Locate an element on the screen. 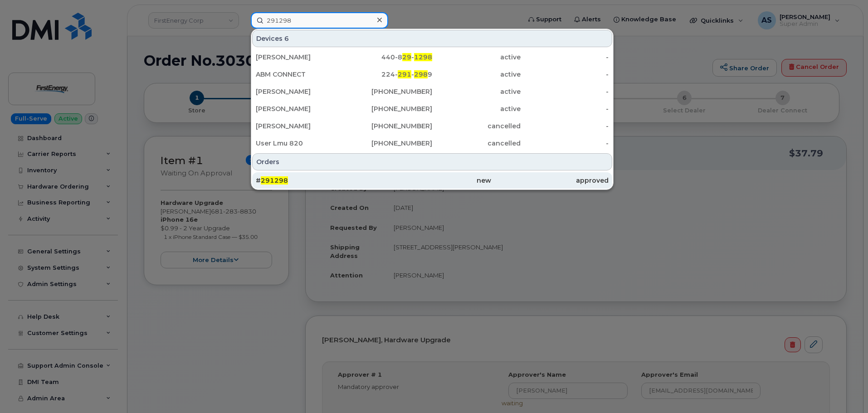 This screenshot has width=868, height=413. span: 298 is located at coordinates (420, 74).